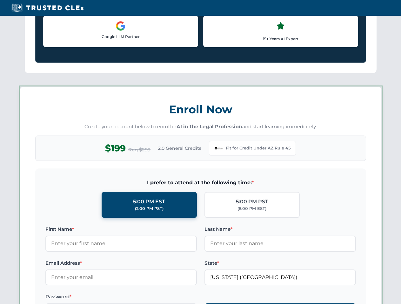  I want to click on label: Password, so click(121, 297).